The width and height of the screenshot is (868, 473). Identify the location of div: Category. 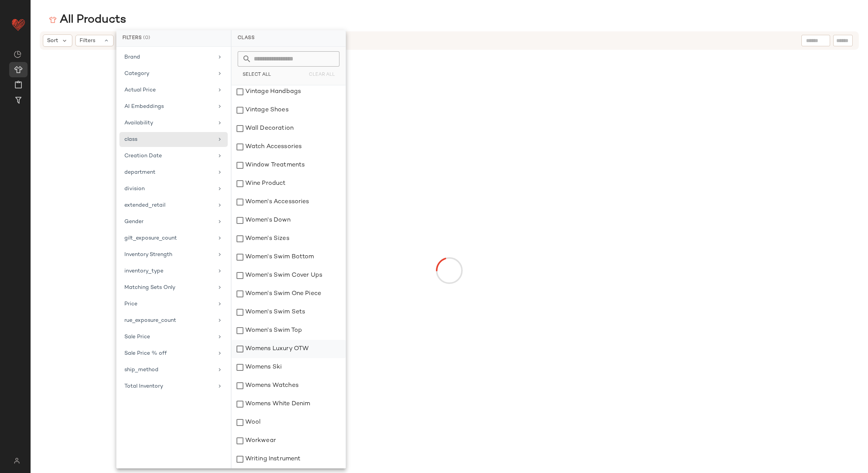
(169, 74).